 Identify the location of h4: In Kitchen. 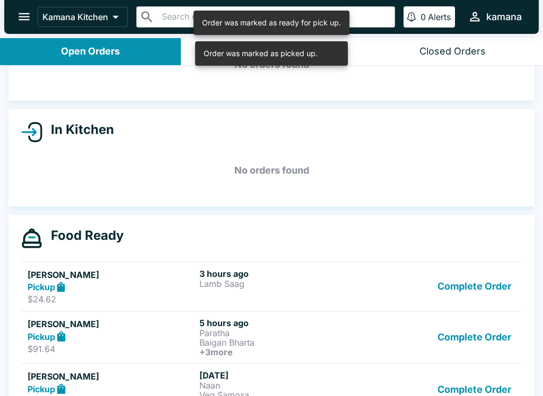
(78, 130).